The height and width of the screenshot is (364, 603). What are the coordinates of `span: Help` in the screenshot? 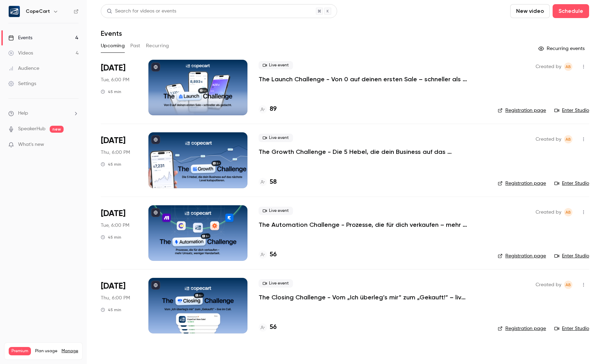 It's located at (23, 113).